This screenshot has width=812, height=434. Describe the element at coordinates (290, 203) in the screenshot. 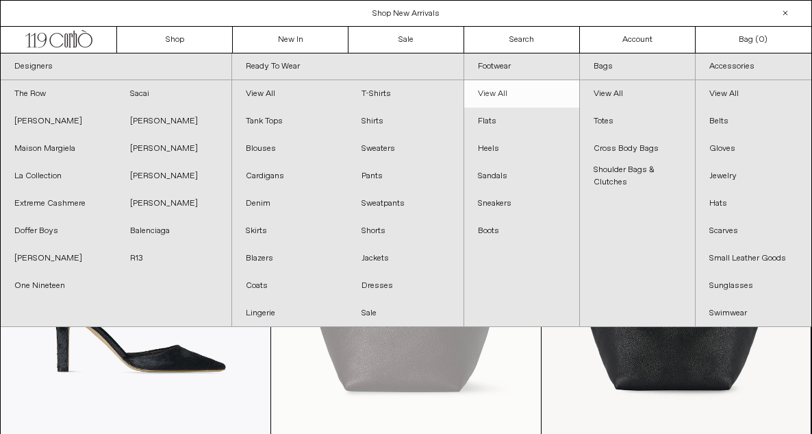

I see `a: Denim` at that location.